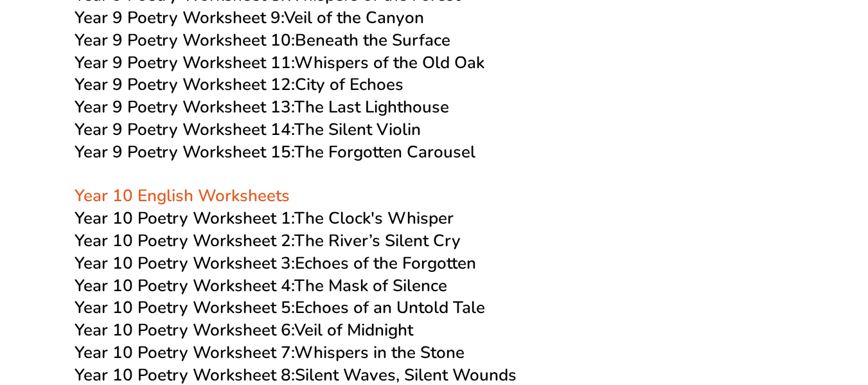 The image size is (868, 385). I want to click on span: Year 10 Poetry Worksheet 5:, so click(184, 307).